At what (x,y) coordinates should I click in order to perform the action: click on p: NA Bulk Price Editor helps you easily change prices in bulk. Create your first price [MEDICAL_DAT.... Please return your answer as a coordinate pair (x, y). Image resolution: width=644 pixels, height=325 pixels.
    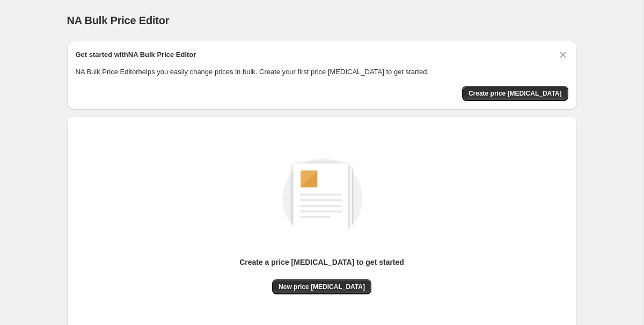
    Looking at the image, I should click on (322, 72).